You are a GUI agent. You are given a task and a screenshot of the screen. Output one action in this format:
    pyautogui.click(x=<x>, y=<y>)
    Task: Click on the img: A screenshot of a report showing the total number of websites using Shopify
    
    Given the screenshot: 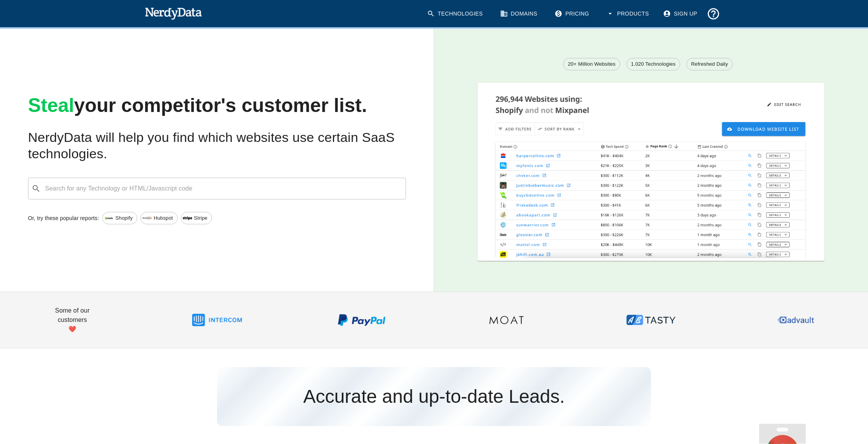 What is the action you would take?
    pyautogui.click(x=651, y=170)
    